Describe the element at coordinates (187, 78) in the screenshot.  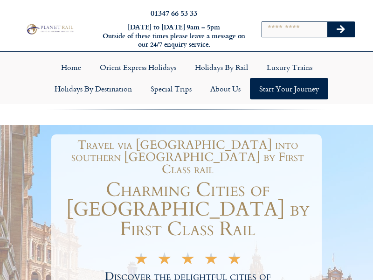
I see `nav: Menu` at that location.